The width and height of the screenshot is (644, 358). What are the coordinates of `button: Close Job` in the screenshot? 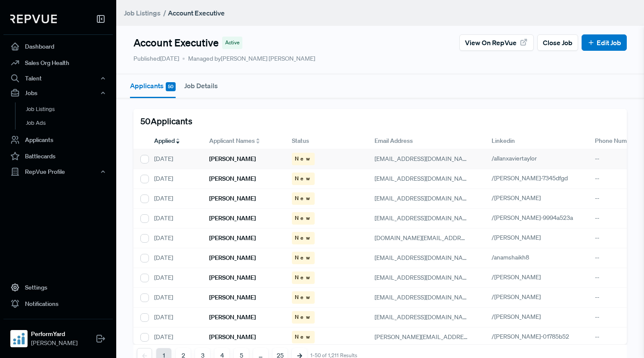 It's located at (557, 43).